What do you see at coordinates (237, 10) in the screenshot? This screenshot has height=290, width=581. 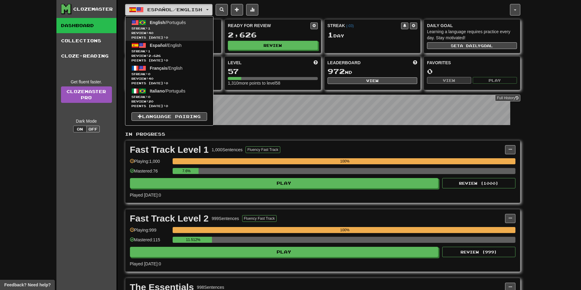 I see `button: Add sentence to collection` at bounding box center [237, 10].